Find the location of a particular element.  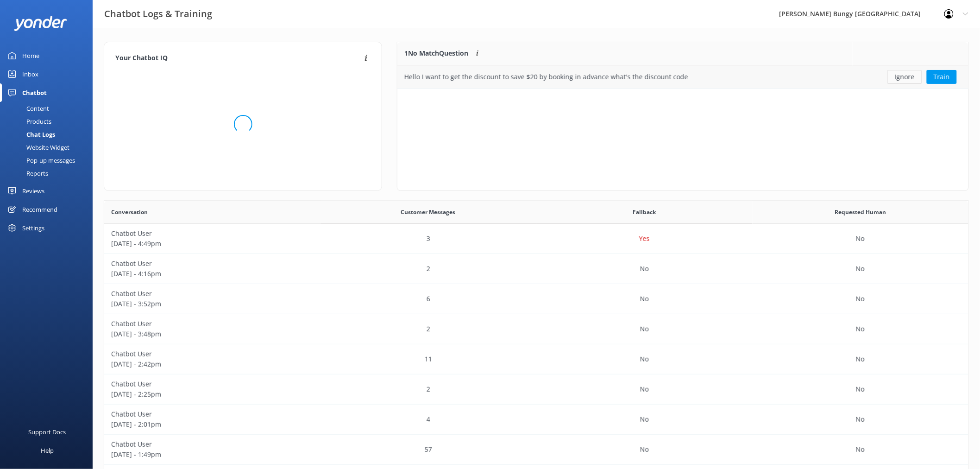

div: Inbox is located at coordinates (30, 74).